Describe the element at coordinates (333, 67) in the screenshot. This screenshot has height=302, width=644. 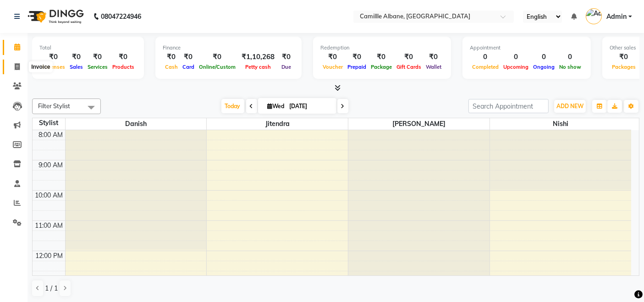
I see `span: Voucher` at that location.